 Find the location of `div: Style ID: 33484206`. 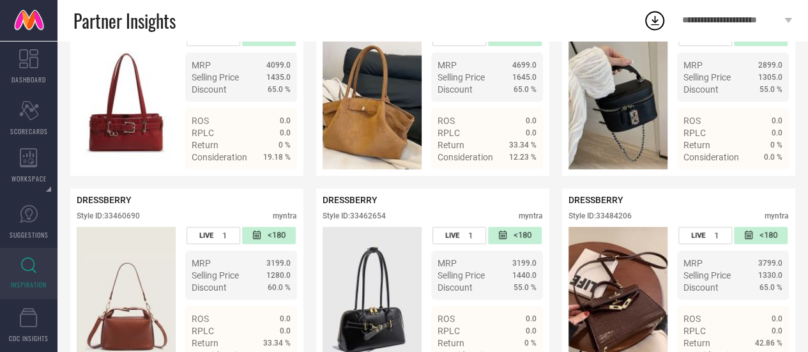

div: Style ID: 33484206 is located at coordinates (600, 216).